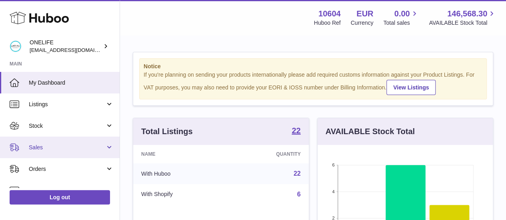  Describe the element at coordinates (401, 18) in the screenshot. I see `a: 0.00 Total sales` at that location.